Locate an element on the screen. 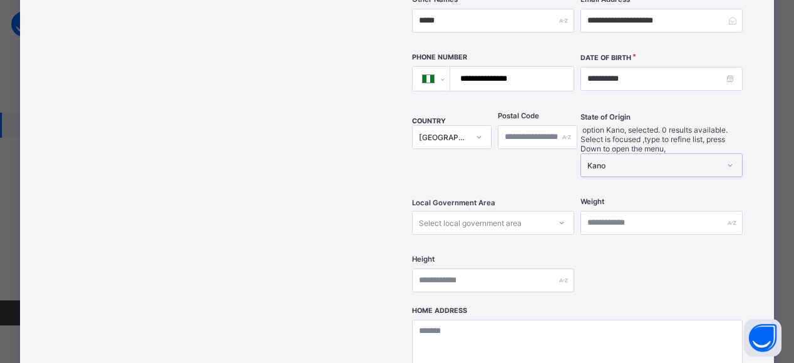  span: COUNTRY is located at coordinates (429, 121).